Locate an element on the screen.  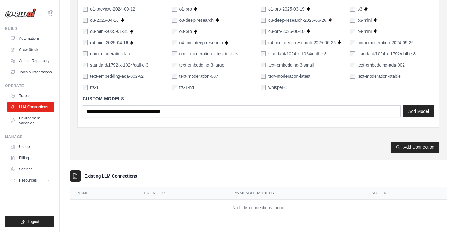
input: o4-mini is located at coordinates (353, 31).